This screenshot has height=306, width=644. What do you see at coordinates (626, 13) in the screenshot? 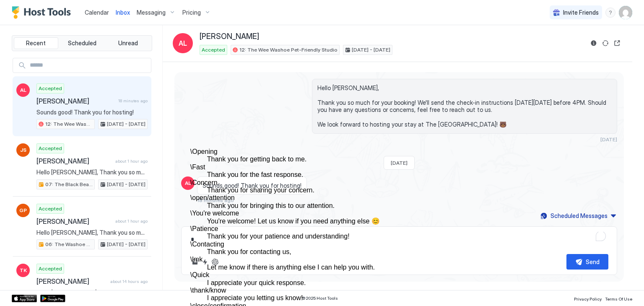
I see `div: User profile` at bounding box center [626, 13].